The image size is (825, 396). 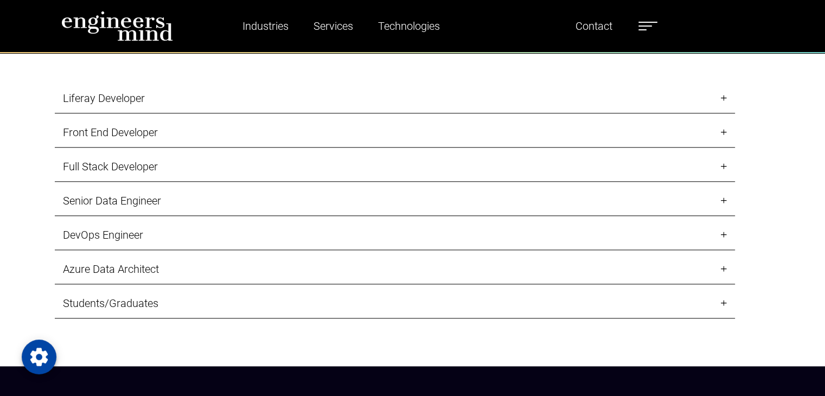 What do you see at coordinates (395, 303) in the screenshot?
I see `a: Students/Graduates` at bounding box center [395, 303].